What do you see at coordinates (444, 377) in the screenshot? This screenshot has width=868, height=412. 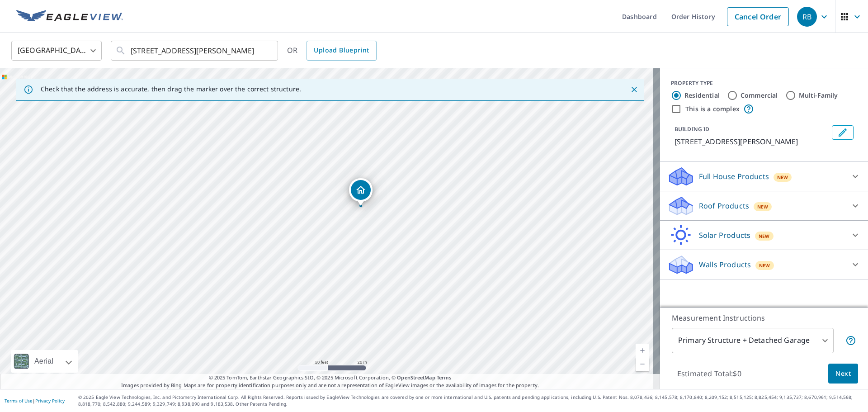 I see `a: Terms` at bounding box center [444, 377].